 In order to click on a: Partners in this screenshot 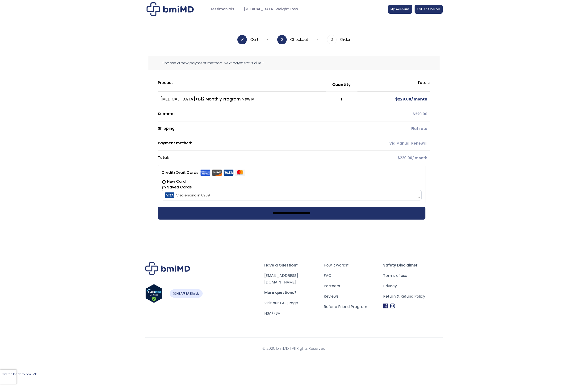, I will do `click(353, 286)`.